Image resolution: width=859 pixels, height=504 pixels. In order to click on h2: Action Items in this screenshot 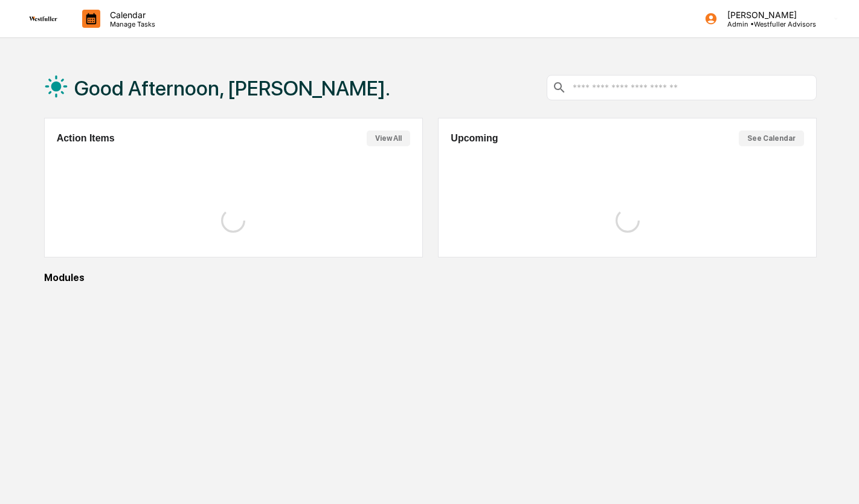, I will do `click(86, 138)`.